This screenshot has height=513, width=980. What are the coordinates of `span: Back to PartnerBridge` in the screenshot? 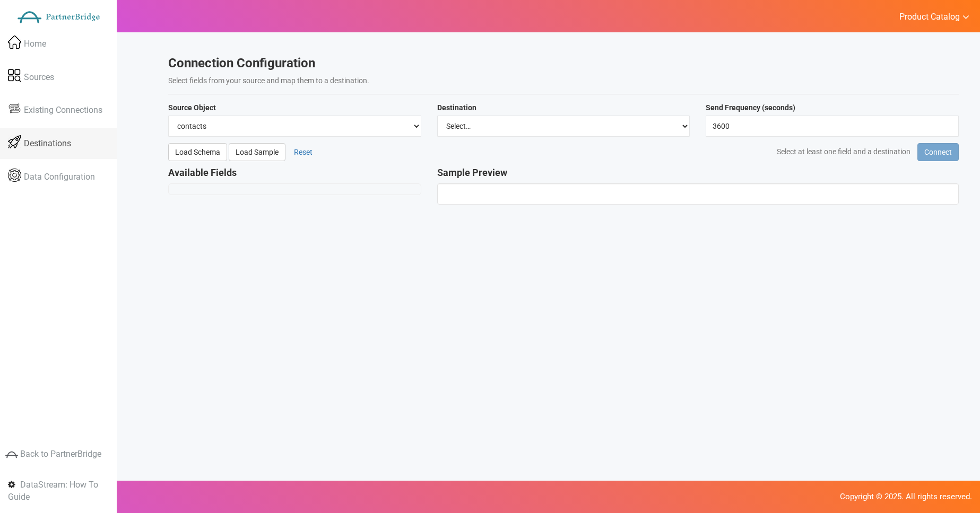 It's located at (61, 455).